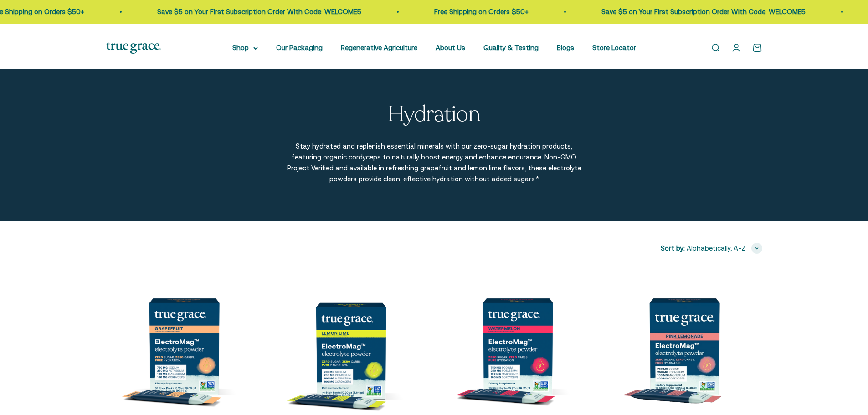  Describe the element at coordinates (614, 47) in the screenshot. I see `a: Store Locator` at that location.